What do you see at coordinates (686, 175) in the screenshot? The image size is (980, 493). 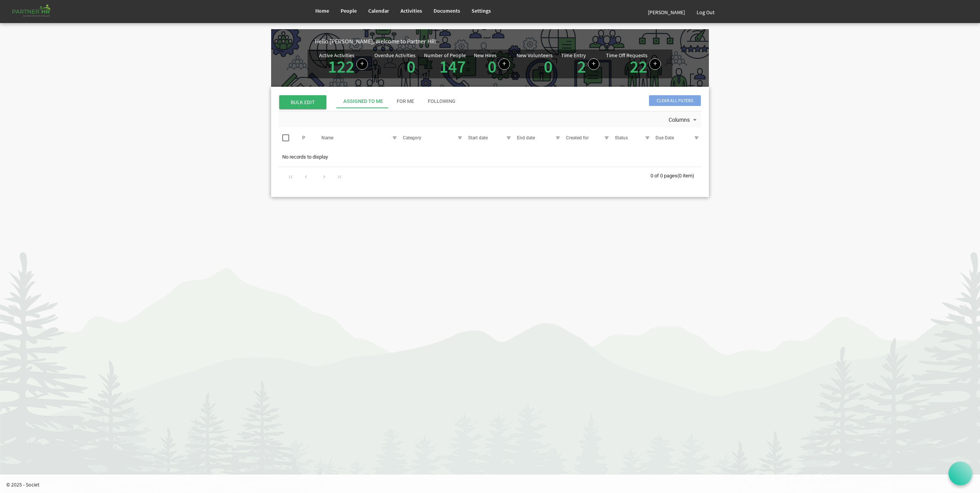 I see `span: (0 item)` at bounding box center [686, 175].